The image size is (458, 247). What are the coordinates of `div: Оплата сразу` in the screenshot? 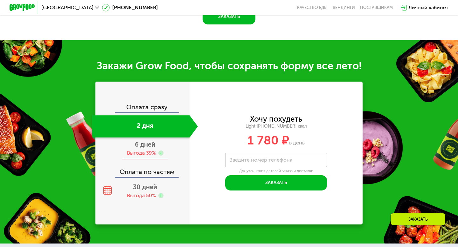 It's located at (143, 108).